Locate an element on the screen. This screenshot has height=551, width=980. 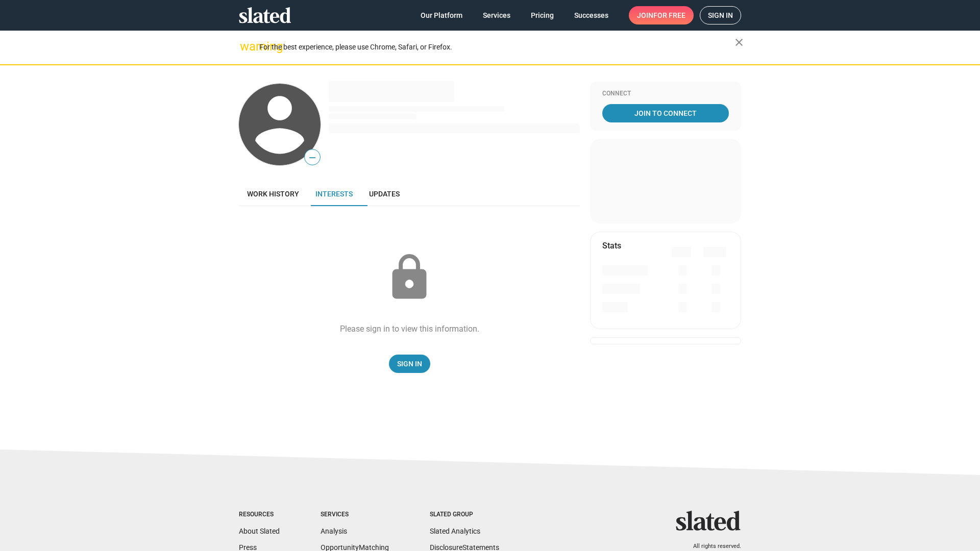
a: Join To Connect is located at coordinates (666, 113).